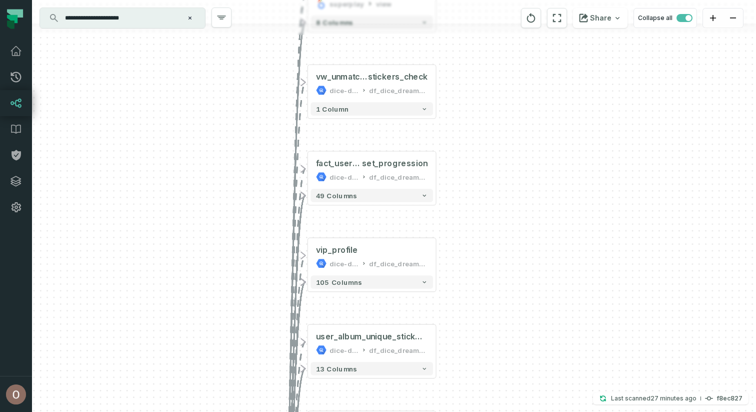 This screenshot has height=412, width=756. I want to click on p: Last scanned, so click(654, 398).